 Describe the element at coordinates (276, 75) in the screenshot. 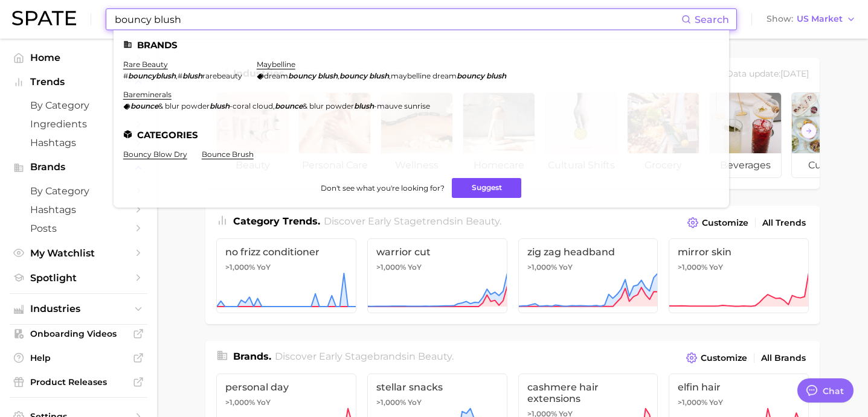

I see `span: dream` at that location.